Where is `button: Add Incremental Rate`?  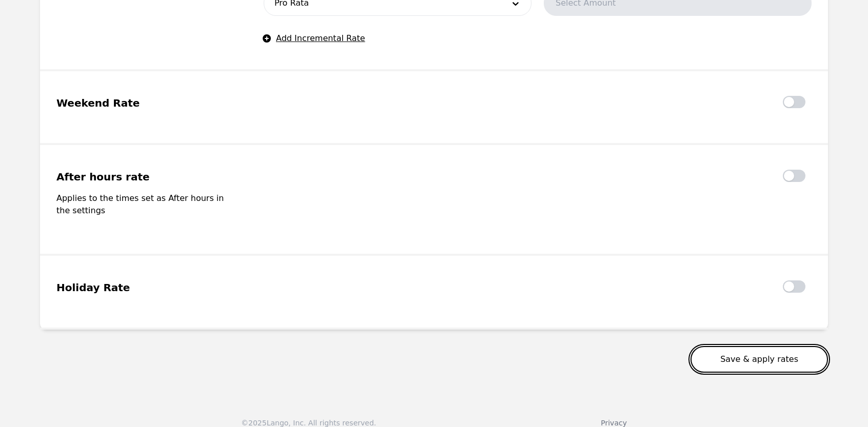 button: Add Incremental Rate is located at coordinates (314, 38).